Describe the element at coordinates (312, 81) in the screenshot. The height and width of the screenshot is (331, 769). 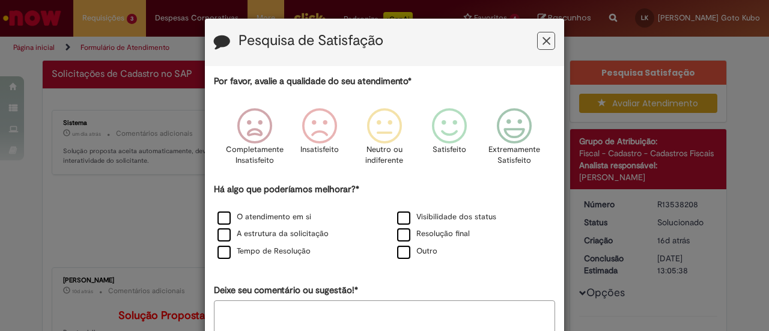
I see `label: Por favor, avalie a qualidade do seu atendimento*` at that location.